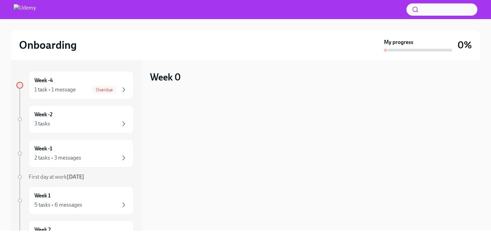 This screenshot has width=491, height=238. What do you see at coordinates (43, 149) in the screenshot?
I see `h6: Week -1` at bounding box center [43, 149].